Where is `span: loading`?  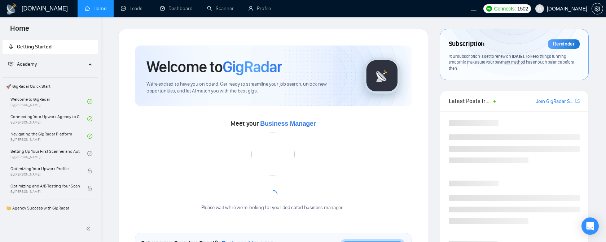 span: loading is located at coordinates (273, 194).